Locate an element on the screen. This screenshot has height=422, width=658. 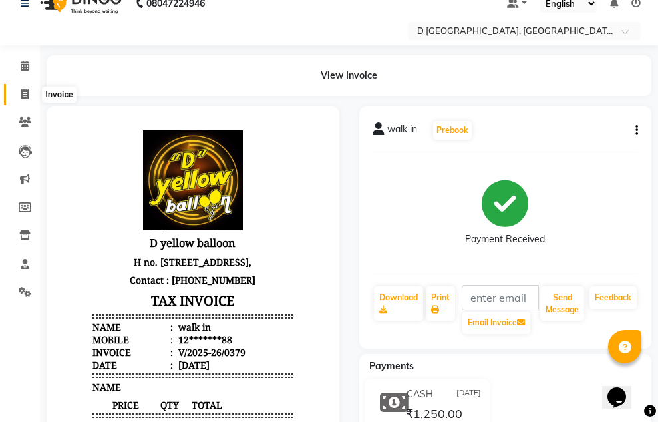
h3: D yellow balloon is located at coordinates (133, 123).